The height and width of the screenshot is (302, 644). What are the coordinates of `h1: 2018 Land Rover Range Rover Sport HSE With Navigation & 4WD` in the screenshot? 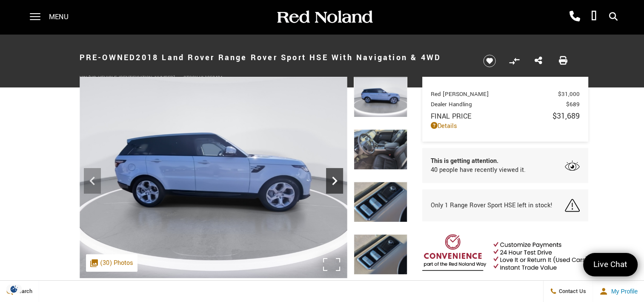 It's located at (274, 58).